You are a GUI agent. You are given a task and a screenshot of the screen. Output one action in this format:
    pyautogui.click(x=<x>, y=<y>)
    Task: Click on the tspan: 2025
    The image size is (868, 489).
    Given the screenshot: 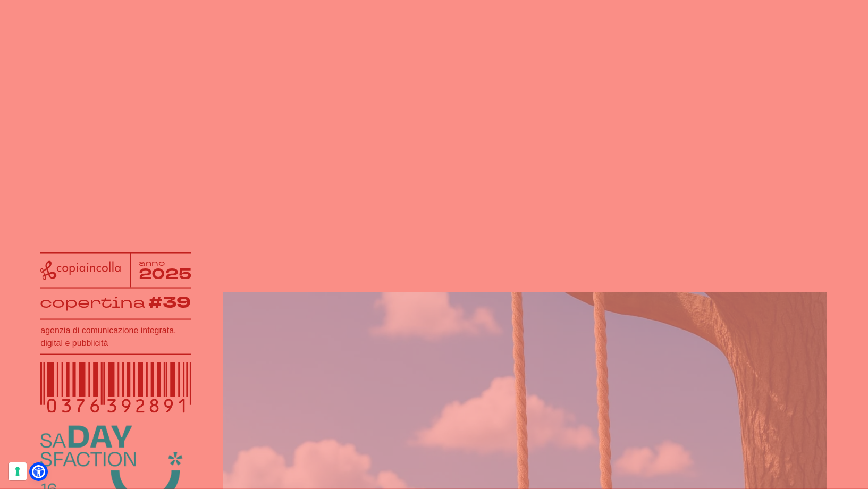 What is the action you would take?
    pyautogui.click(x=165, y=274)
    